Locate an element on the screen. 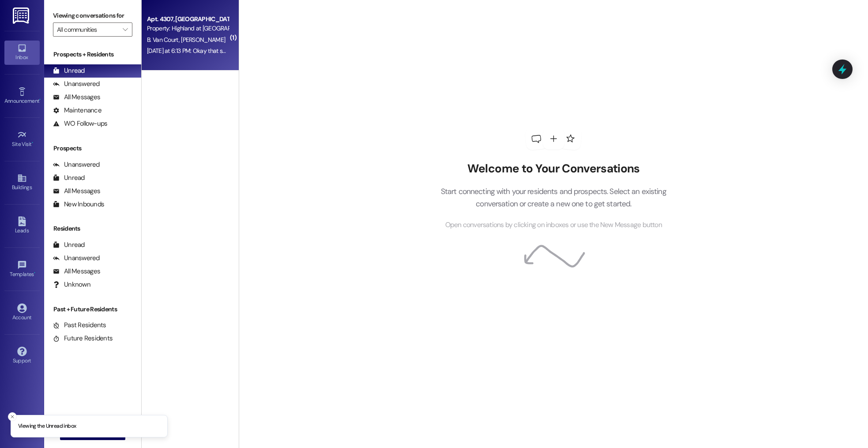 The image size is (868, 448). a: Site Visit • is located at coordinates (22, 139).